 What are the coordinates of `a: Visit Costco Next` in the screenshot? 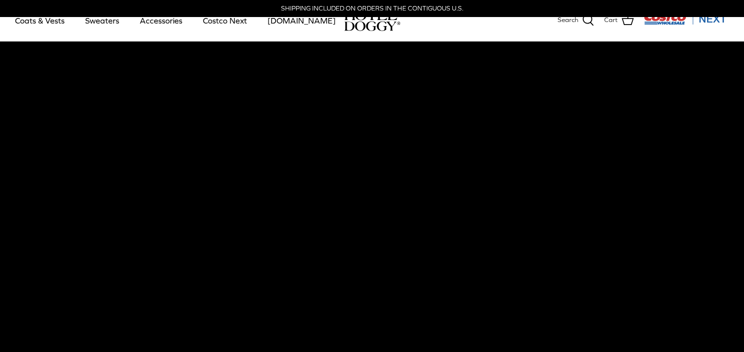 It's located at (687, 23).